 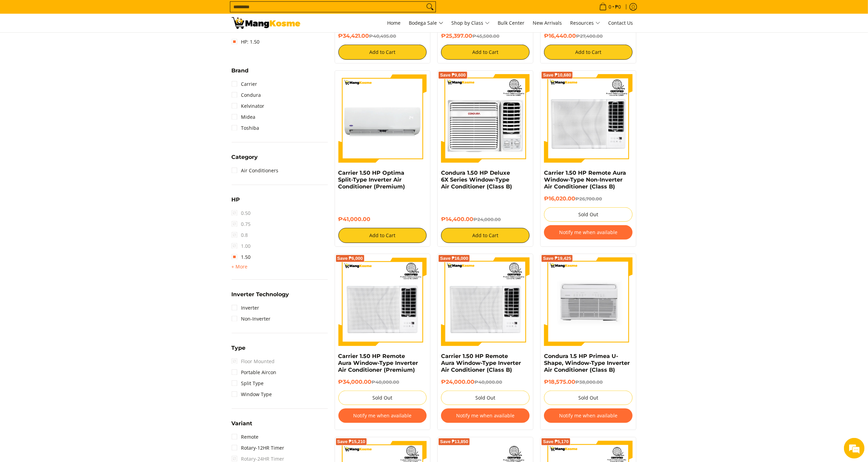 I want to click on h6: ₱16,020.00, so click(x=589, y=199).